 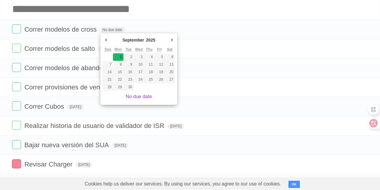 What do you see at coordinates (139, 49) in the screenshot?
I see `abbr: Wednesday` at bounding box center [139, 49].